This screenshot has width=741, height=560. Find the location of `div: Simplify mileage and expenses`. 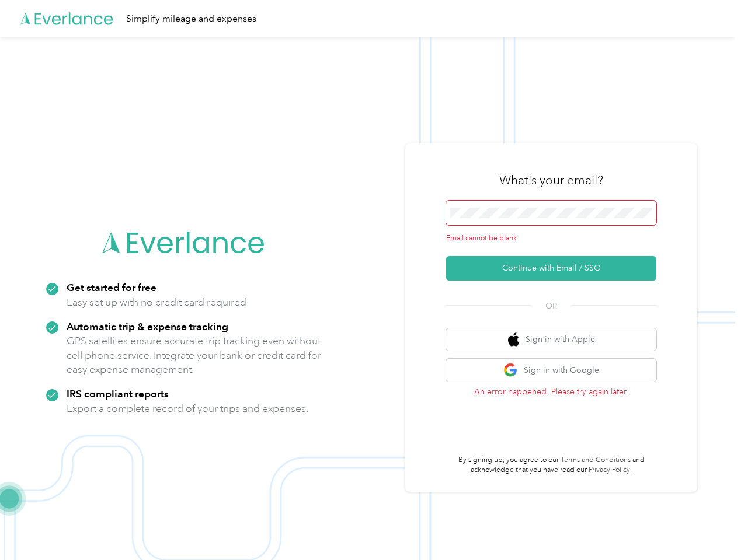

div: Simplify mileage and expenses is located at coordinates (191, 18).